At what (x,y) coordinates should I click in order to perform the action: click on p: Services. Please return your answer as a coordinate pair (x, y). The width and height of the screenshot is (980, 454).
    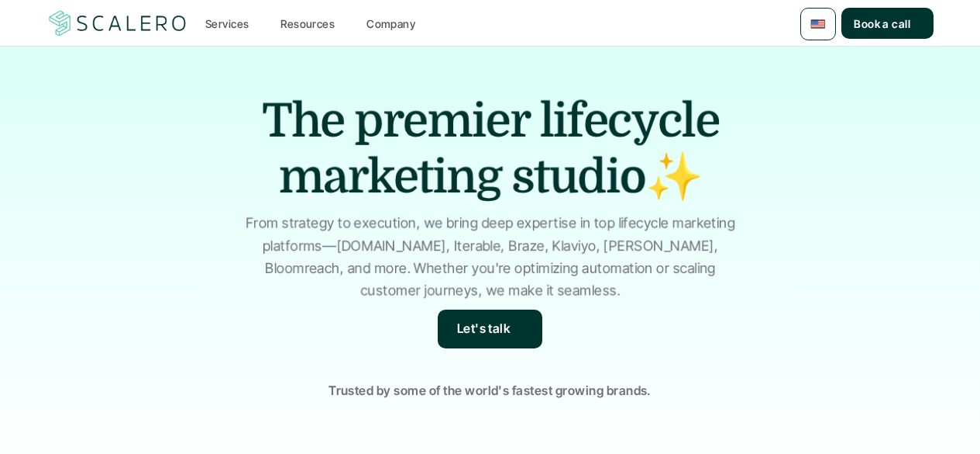
    Looking at the image, I should click on (227, 24).